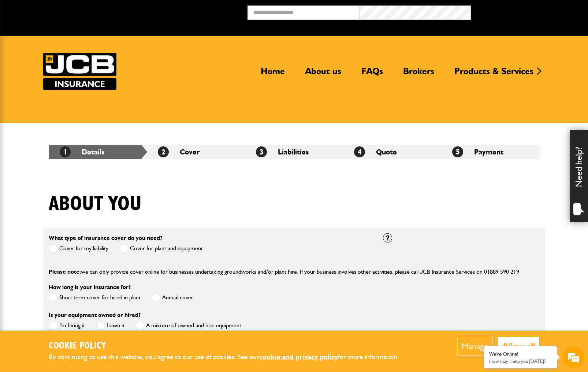  Describe the element at coordinates (520, 361) in the screenshot. I see `p: How may I help you today?` at that location.